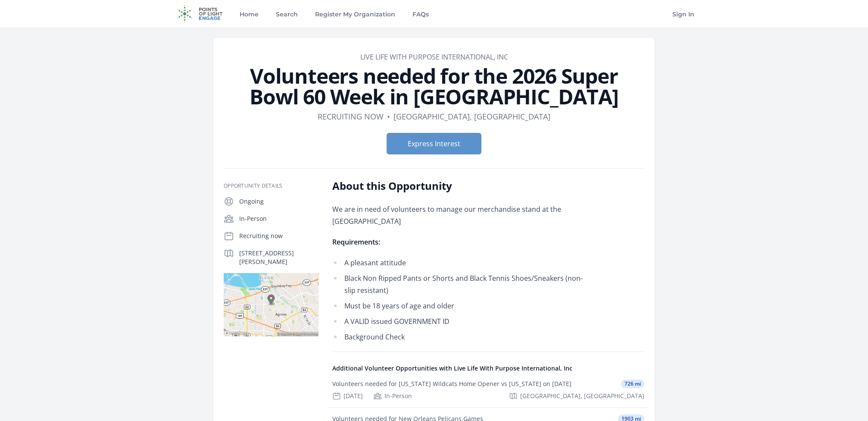 The height and width of the screenshot is (421, 868). What do you see at coordinates (458, 263) in the screenshot?
I see `li: A pleasant attitude` at bounding box center [458, 263].